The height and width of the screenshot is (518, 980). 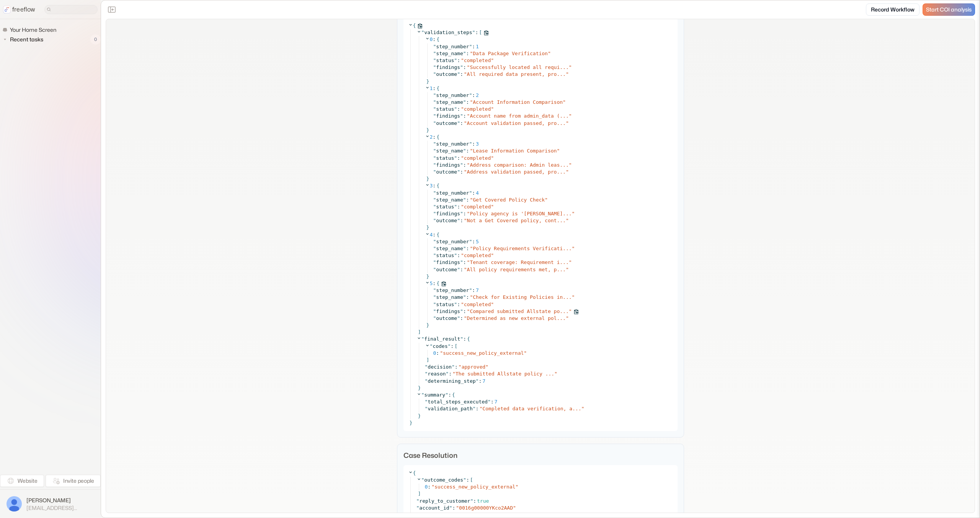 What do you see at coordinates (19, 10) in the screenshot?
I see `a: freeflow` at bounding box center [19, 10].